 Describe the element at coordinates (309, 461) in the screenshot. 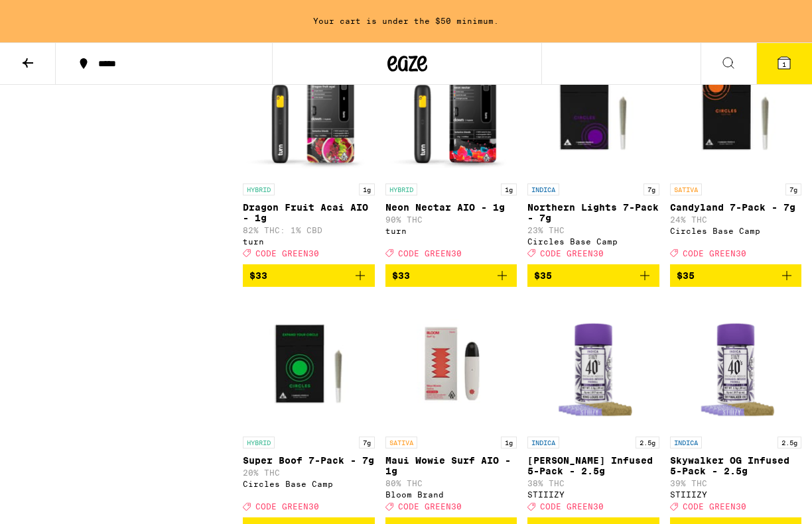

I see `p: Super Boof 7-Pack - 7g` at that location.